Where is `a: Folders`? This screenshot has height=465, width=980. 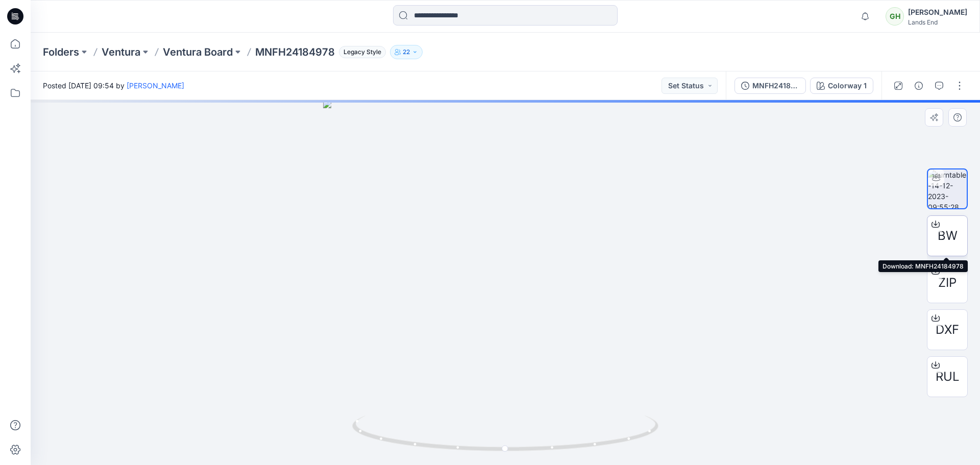 a: Folders is located at coordinates (60, 52).